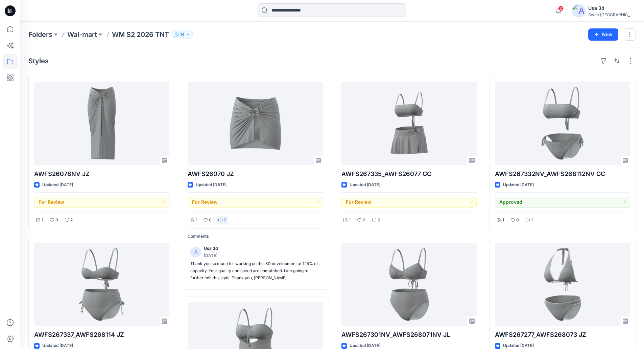  Describe the element at coordinates (409, 335) in the screenshot. I see `p: AWFS267301NV_AWFS268071NV JL` at that location.